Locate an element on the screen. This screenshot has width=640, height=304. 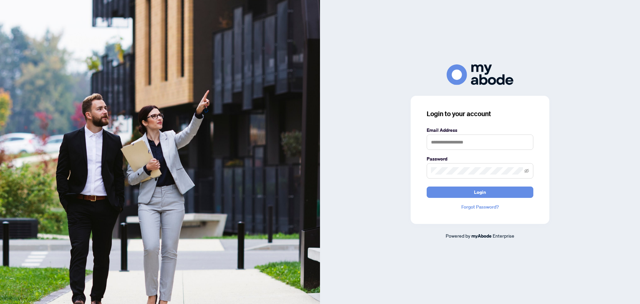
span: Powered by is located at coordinates (458, 235).